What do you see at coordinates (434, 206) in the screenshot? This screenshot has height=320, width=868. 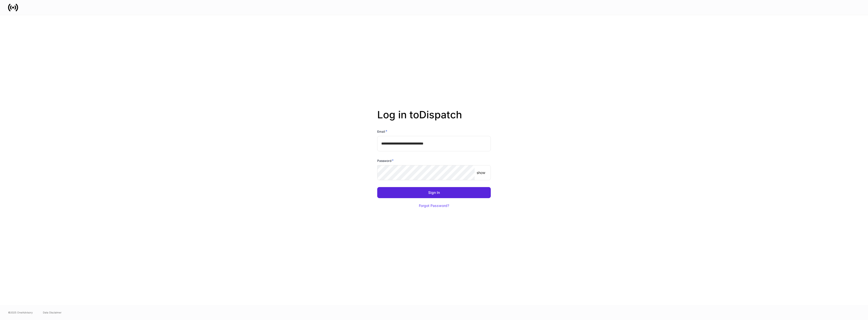 I see `div: Forgot Password?` at bounding box center [434, 206].